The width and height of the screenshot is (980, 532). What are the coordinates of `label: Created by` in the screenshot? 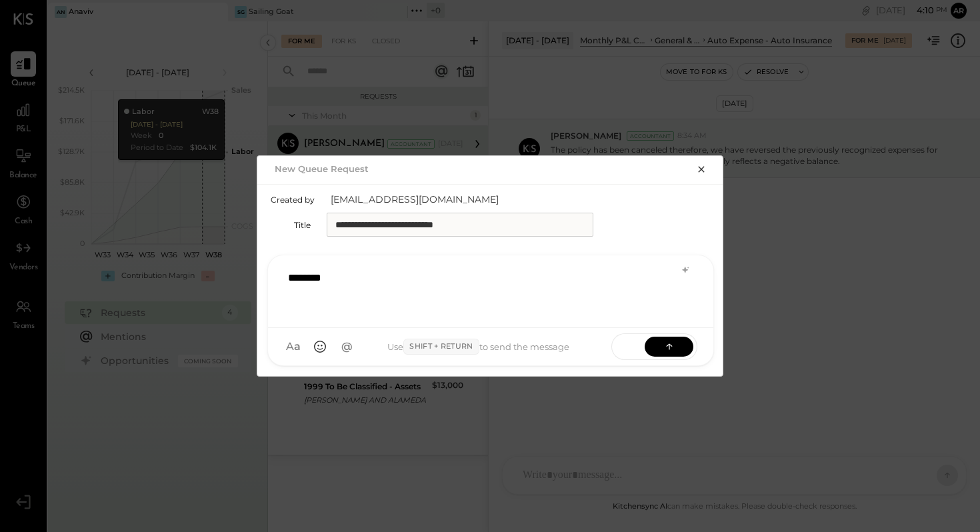 It's located at (293, 200).